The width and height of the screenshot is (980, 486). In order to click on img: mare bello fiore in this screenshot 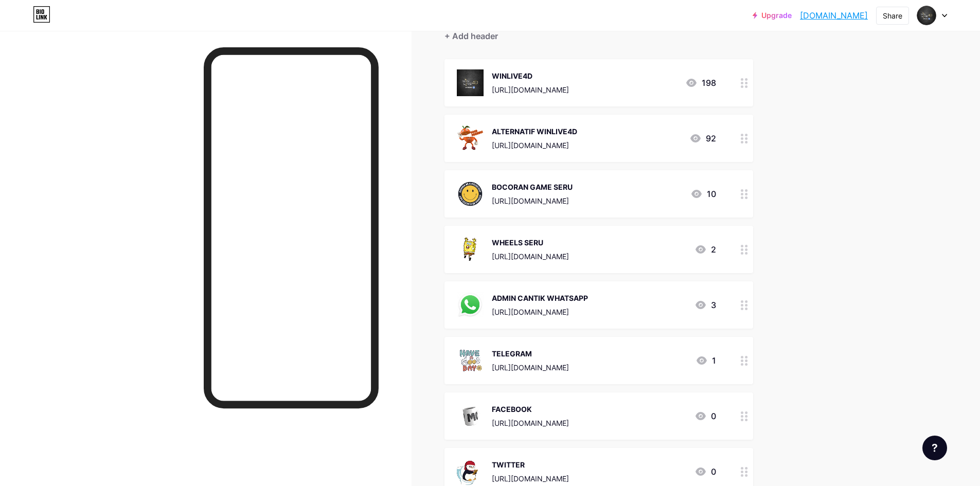, I will do `click(926, 15)`.